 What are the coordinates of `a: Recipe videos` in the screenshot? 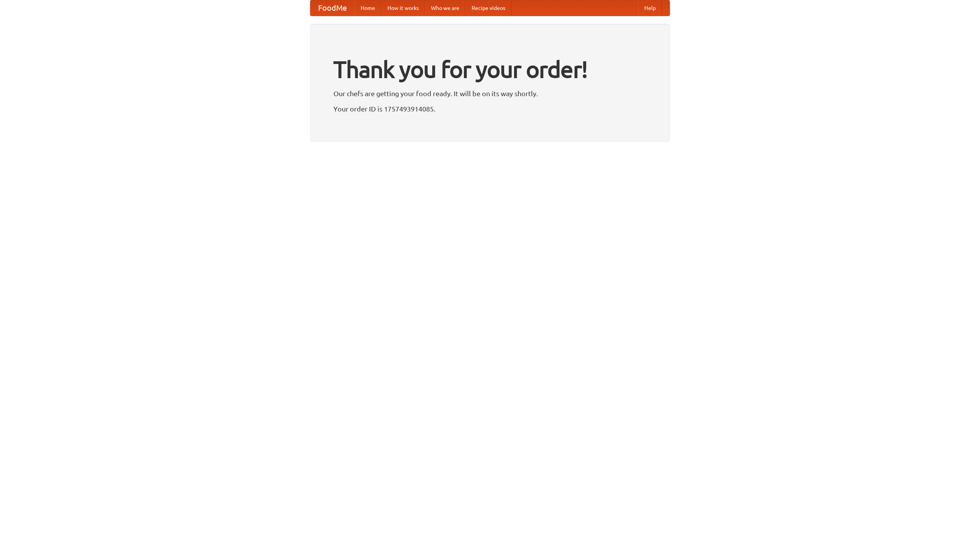 It's located at (489, 8).